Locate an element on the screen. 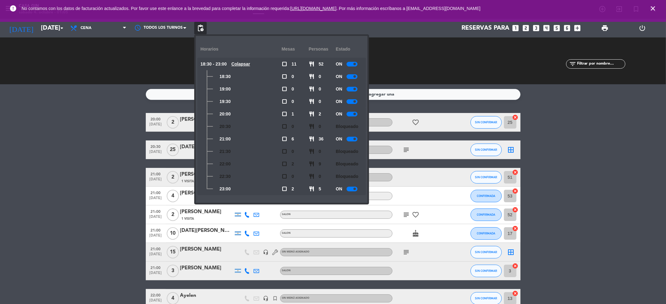 The height and width of the screenshot is (304, 666). i: looks_6 is located at coordinates (567, 28).